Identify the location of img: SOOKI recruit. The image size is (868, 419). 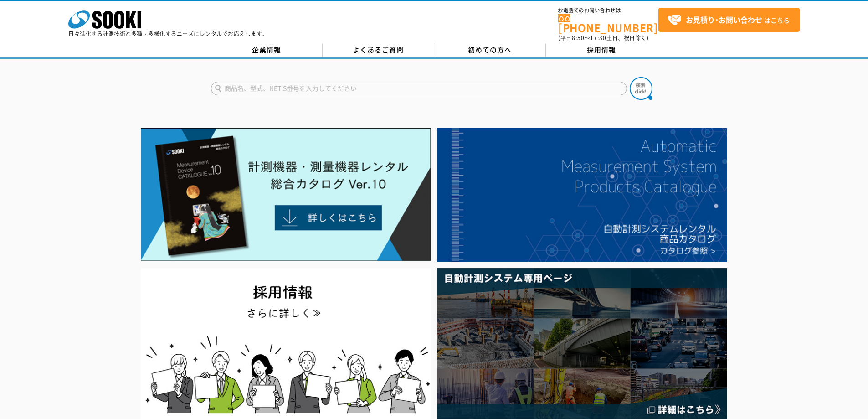
(285, 343).